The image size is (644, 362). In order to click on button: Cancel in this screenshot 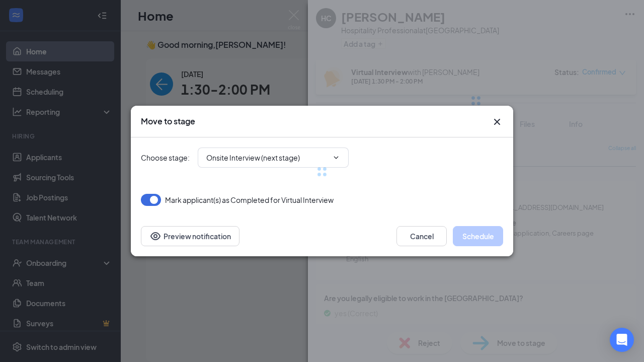, I will do `click(421, 236)`.